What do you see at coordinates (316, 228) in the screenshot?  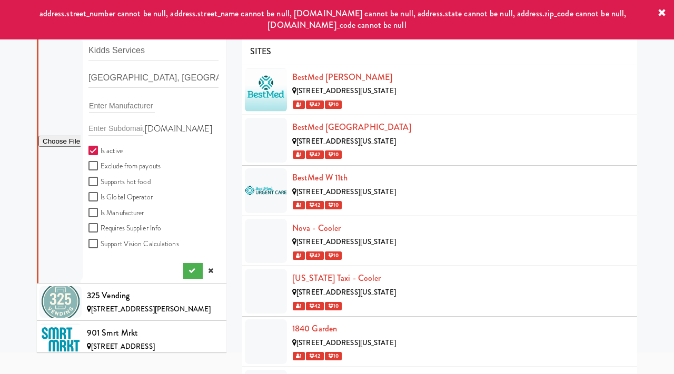 I see `a: Nova - Cooler` at bounding box center [316, 228].